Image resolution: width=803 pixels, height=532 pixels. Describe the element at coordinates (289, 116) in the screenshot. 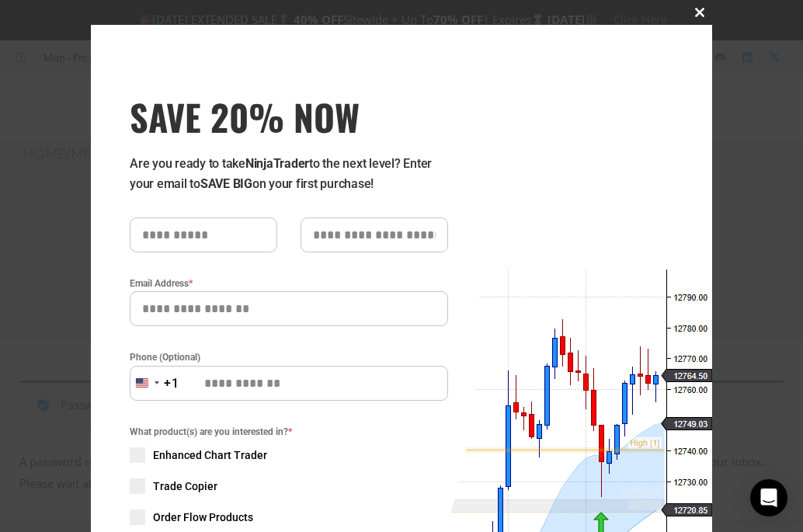

I see `span: SAVE 20% NOW` at that location.